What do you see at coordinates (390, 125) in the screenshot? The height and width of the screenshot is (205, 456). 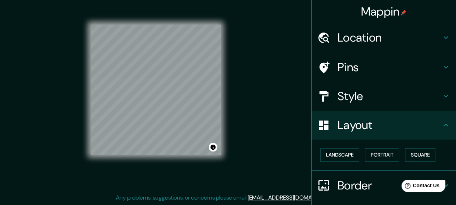 I see `h4: Layout` at bounding box center [390, 125].